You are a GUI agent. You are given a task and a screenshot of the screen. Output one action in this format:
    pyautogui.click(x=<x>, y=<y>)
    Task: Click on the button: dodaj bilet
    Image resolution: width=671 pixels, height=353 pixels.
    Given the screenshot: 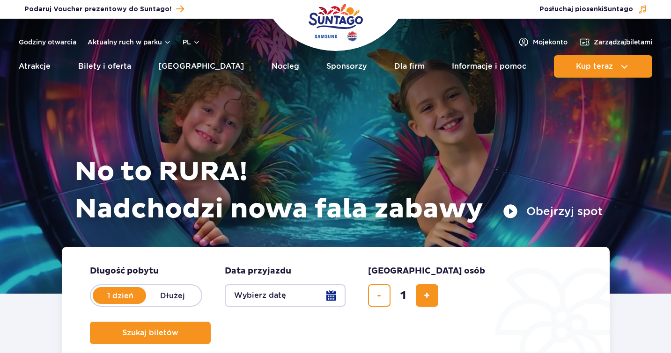 What is the action you would take?
    pyautogui.click(x=427, y=296)
    